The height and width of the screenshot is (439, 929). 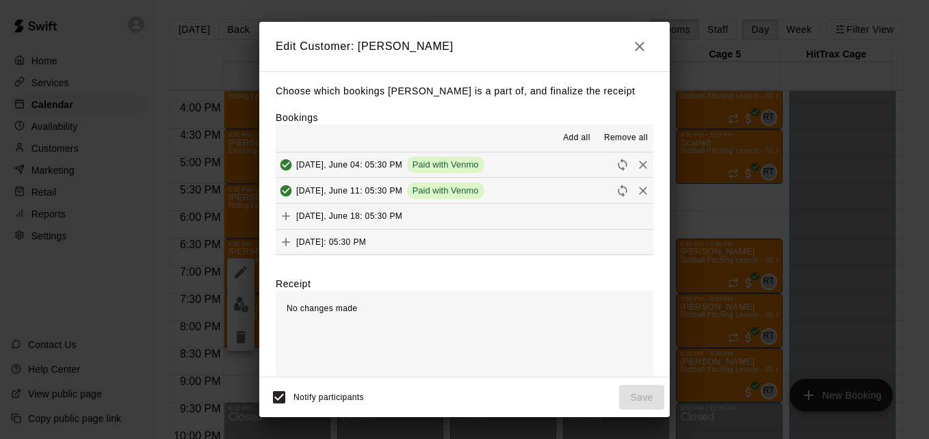 I want to click on button: Add all, so click(x=576, y=138).